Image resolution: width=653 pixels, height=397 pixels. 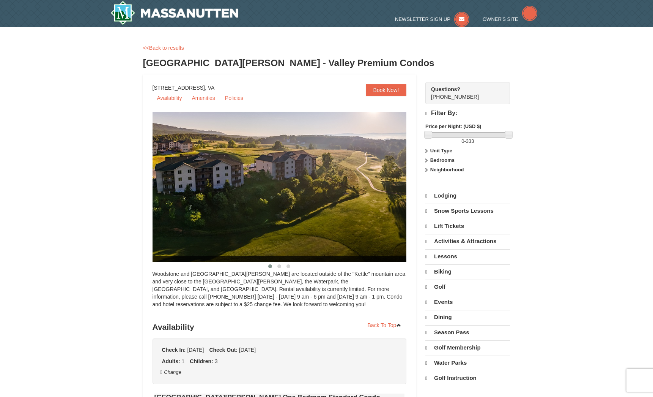 I want to click on strong: Adults:, so click(x=171, y=361).